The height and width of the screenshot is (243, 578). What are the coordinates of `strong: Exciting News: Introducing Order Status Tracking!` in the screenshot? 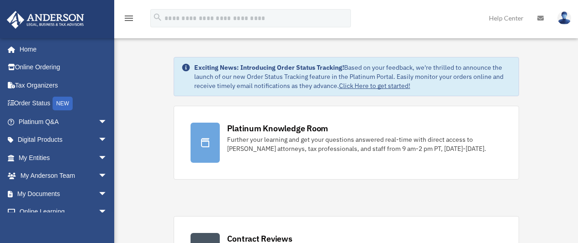 It's located at (269, 68).